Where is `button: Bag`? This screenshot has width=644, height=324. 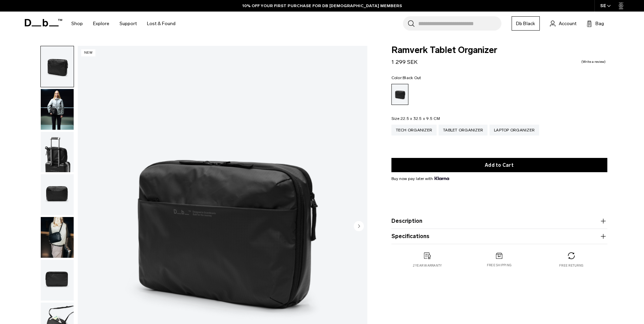
button: Bag is located at coordinates (595, 23).